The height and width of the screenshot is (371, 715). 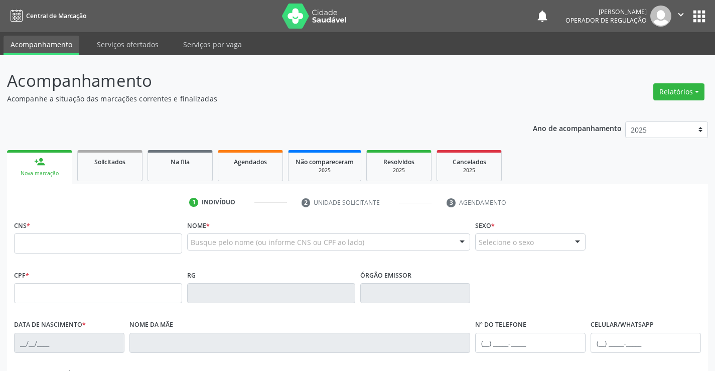 I want to click on label: Sexo, so click(x=485, y=225).